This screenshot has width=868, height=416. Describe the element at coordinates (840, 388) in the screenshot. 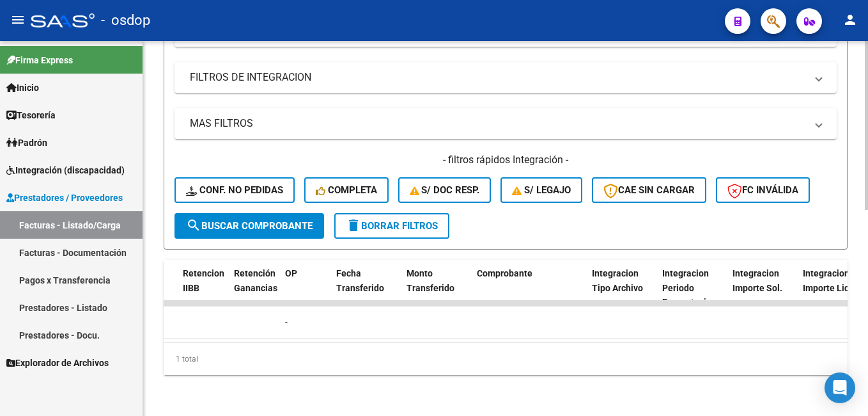

I see `div: Open Intercom Messenger` at that location.